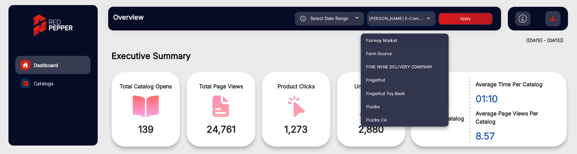 This screenshot has width=577, height=154. Describe the element at coordinates (376, 80) in the screenshot. I see `span: Fingerhut` at that location.